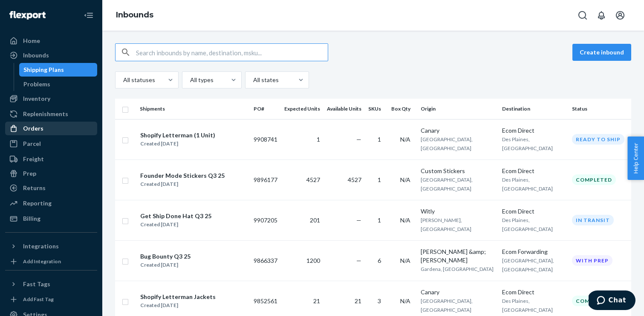 The image size is (644, 316). I want to click on input: All types, so click(190, 80).